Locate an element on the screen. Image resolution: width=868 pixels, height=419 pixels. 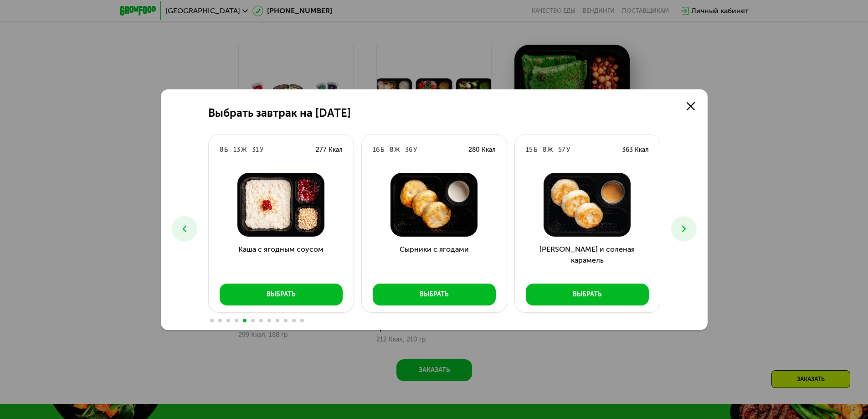
div: 57 is located at coordinates (562, 150).